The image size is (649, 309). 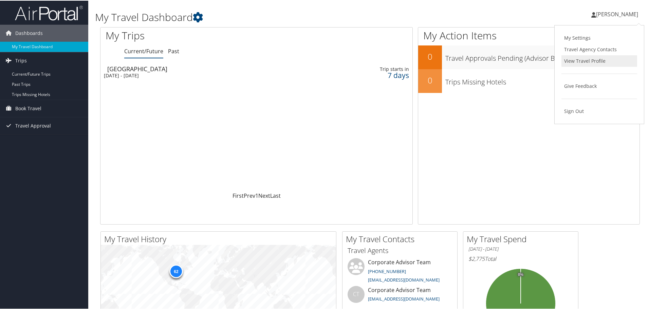 I want to click on span: Book Travel, so click(x=28, y=108).